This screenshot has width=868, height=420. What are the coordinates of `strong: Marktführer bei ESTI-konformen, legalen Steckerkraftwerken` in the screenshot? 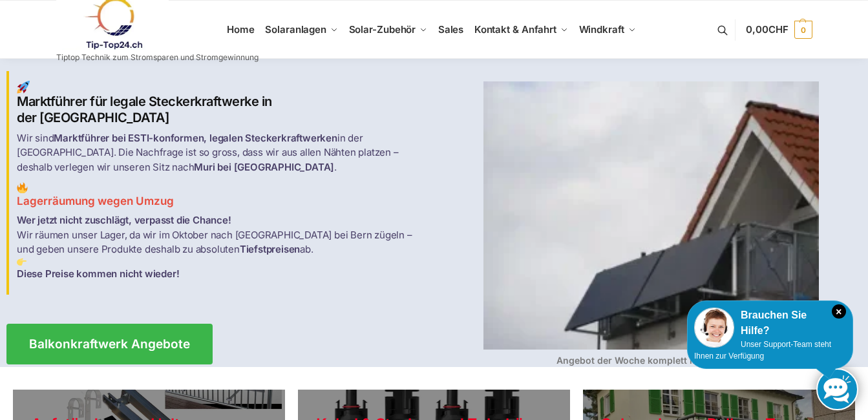 It's located at (195, 138).